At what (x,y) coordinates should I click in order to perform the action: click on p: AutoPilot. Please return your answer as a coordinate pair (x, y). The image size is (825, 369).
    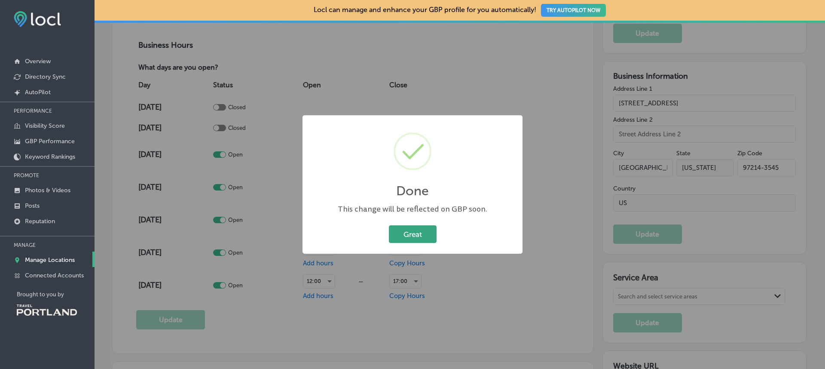
    Looking at the image, I should click on (38, 92).